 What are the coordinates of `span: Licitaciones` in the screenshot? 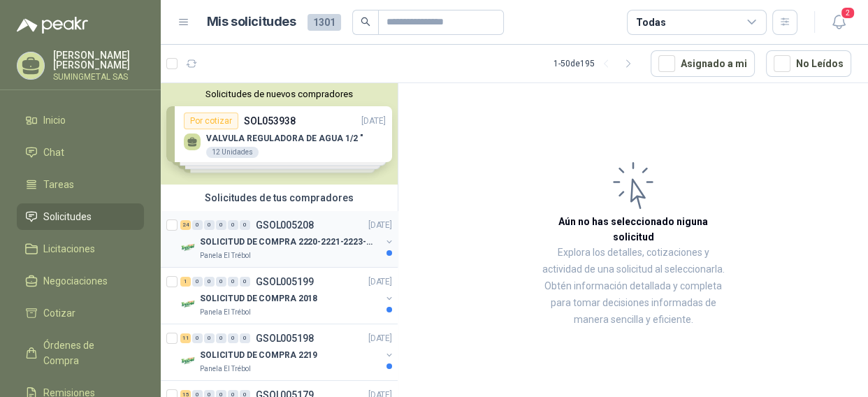 It's located at (69, 249).